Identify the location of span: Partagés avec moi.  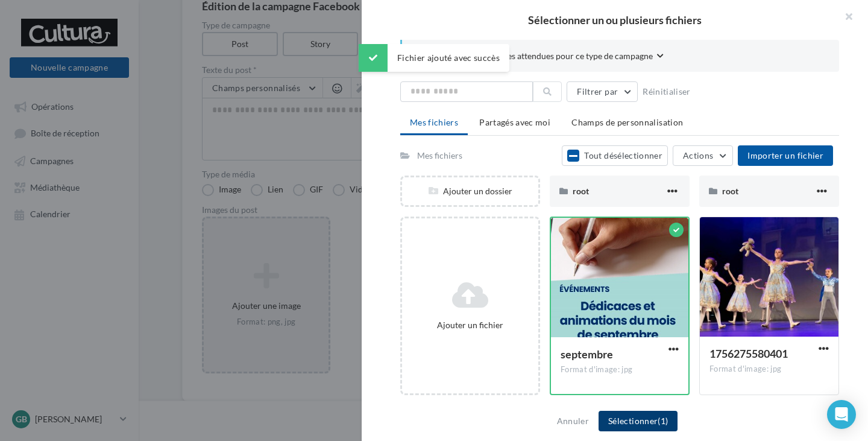
(514, 122).